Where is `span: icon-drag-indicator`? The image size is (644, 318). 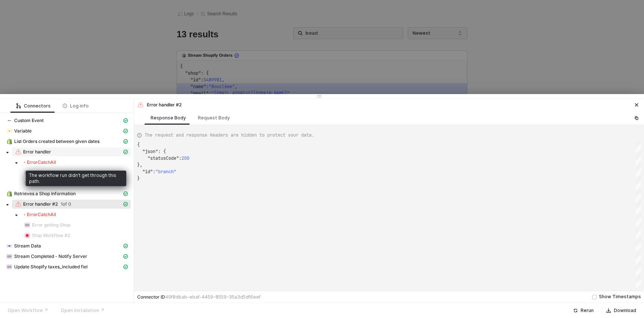 span: icon-drag-indicator is located at coordinates (319, 96).